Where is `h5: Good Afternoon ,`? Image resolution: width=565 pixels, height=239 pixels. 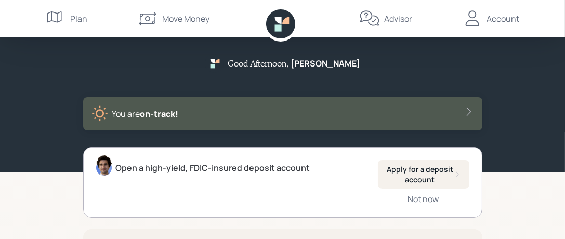
h5: Good Afternoon , is located at coordinates (258, 63).